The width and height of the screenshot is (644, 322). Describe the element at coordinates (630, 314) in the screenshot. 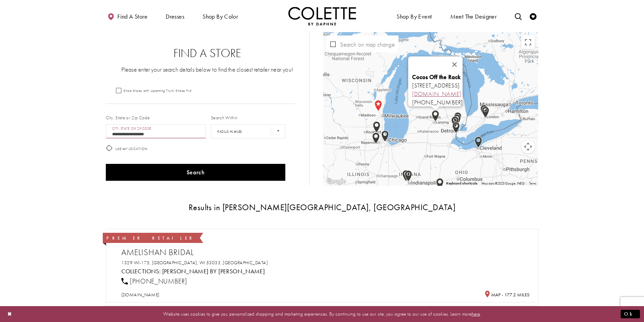

I see `button: Submit Dialog` at that location.